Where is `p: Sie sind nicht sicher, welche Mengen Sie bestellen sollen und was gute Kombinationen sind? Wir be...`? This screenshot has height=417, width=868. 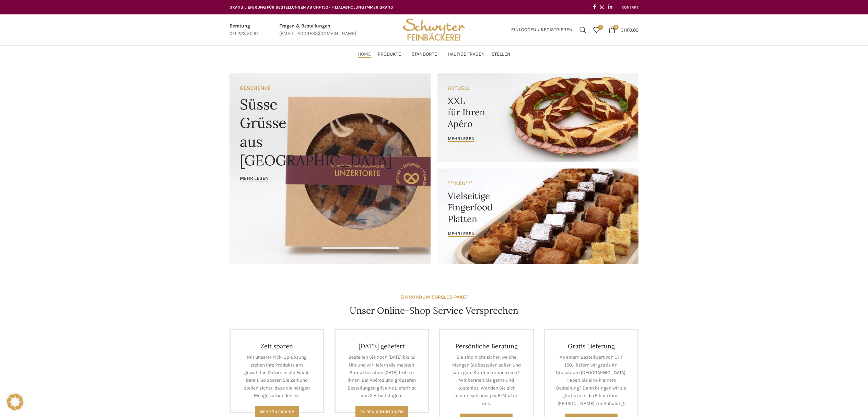 p: Sie sind nicht sicher, welche Mengen Sie bestellen sollen und was gute Kombinationen sind? Wir be... is located at coordinates (486, 380).